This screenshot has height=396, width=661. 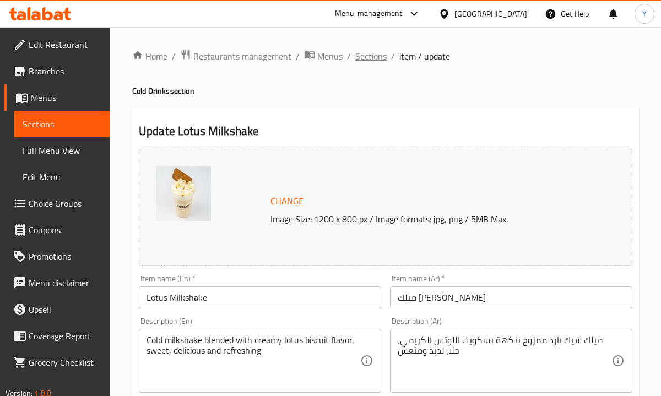 I want to click on span: Restaurants management, so click(x=242, y=56).